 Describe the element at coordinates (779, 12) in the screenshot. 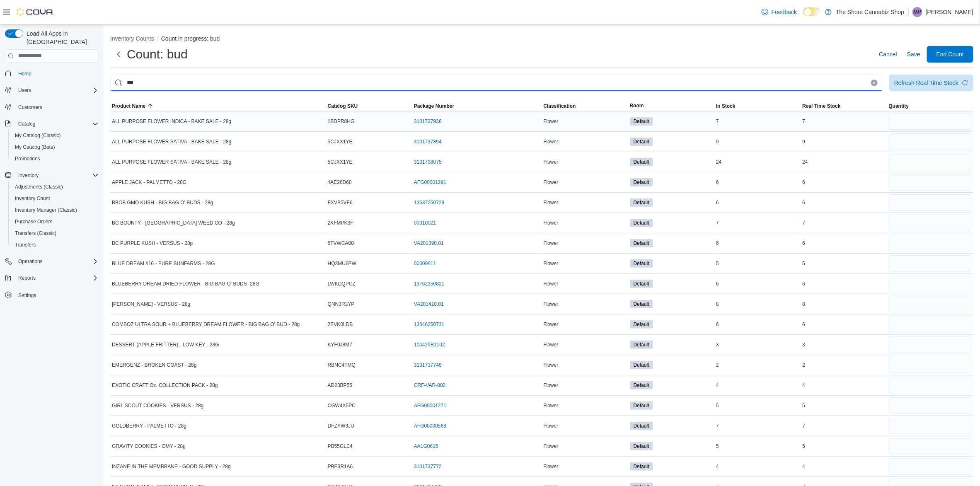

I see `a: Feedback` at that location.